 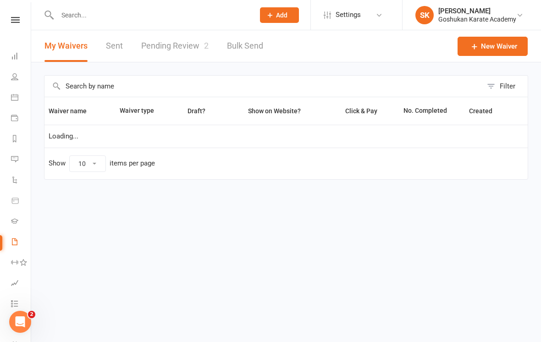 What do you see at coordinates (21, 119) in the screenshot?
I see `a: Payments` at bounding box center [21, 119].